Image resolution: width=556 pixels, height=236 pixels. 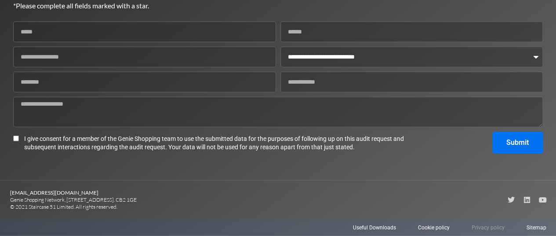 I want to click on span: Privacy policy, so click(x=488, y=227).